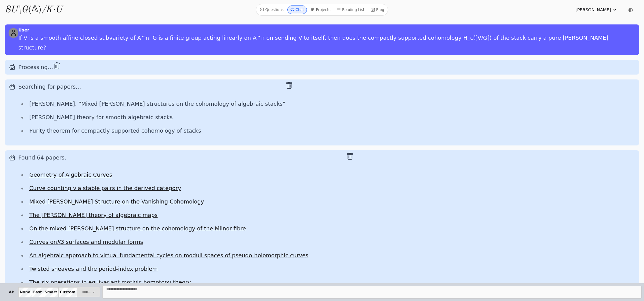  I want to click on a: Projects, so click(320, 9).